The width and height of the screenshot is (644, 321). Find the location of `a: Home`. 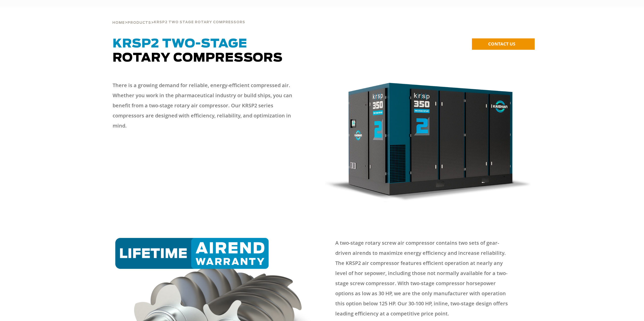

a: Home is located at coordinates (118, 22).